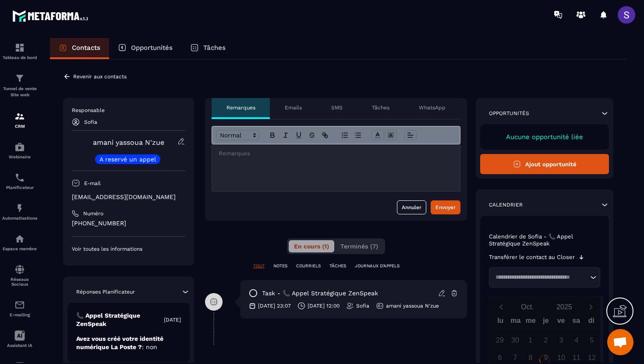  Describe the element at coordinates (20, 345) in the screenshot. I see `p: Assistant IA` at that location.